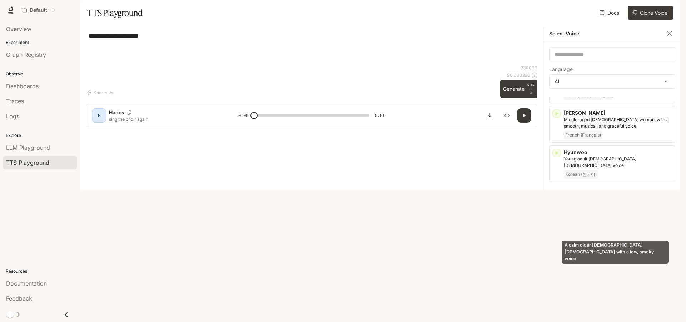  What do you see at coordinates (617, 162) in the screenshot?
I see `p: Young adult Korean male voice` at bounding box center [617, 162].